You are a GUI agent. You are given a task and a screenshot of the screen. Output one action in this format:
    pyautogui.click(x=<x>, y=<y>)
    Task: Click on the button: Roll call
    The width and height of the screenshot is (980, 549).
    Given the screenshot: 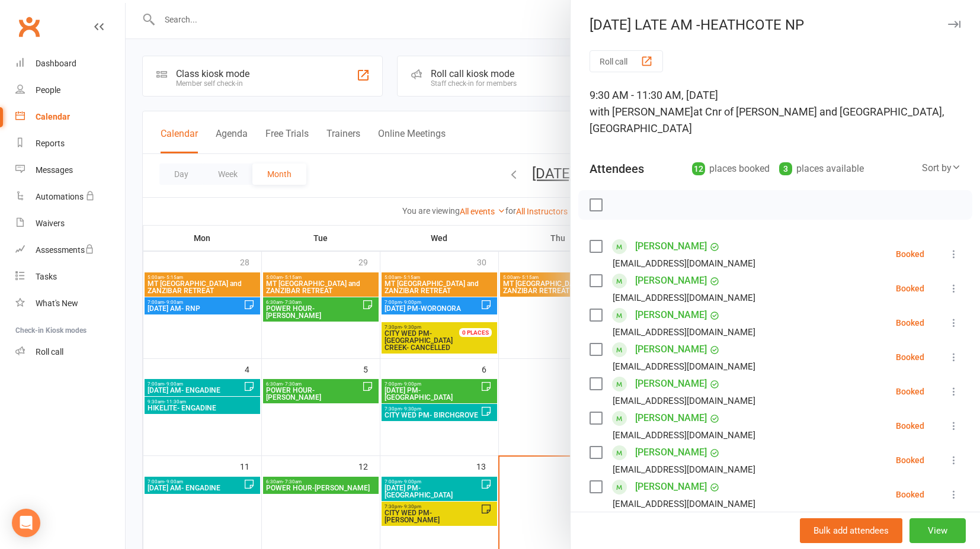 What is the action you would take?
    pyautogui.click(x=626, y=61)
    